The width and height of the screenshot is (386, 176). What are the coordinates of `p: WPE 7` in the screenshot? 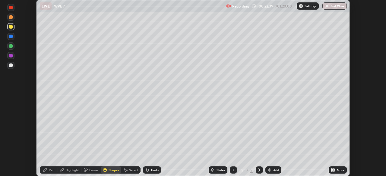 It's located at (59, 6).